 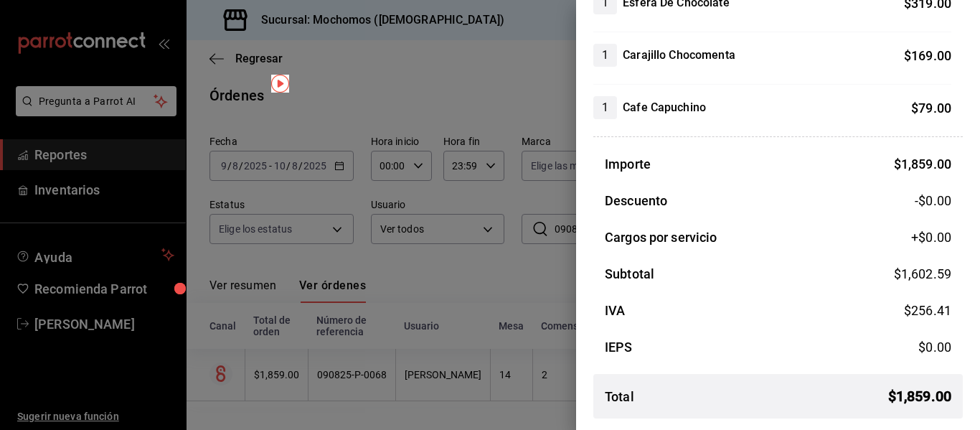 What do you see at coordinates (923, 273) in the screenshot?
I see `span: $ 1,602.59` at bounding box center [923, 273].